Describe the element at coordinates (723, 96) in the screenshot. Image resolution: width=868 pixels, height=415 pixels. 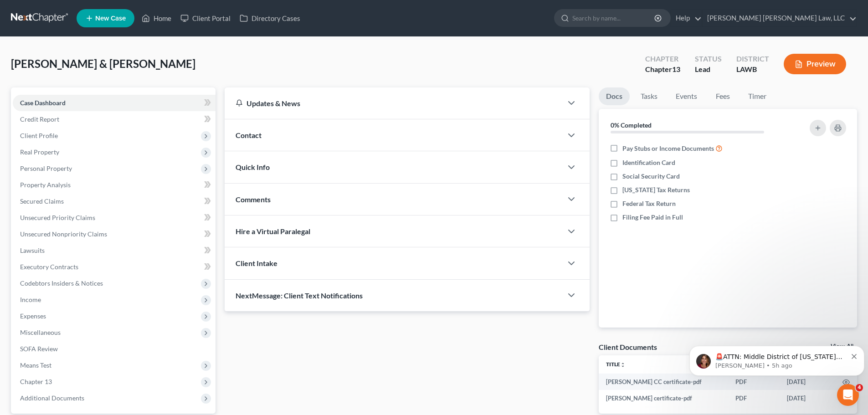
I see `a: Fees` at that location.